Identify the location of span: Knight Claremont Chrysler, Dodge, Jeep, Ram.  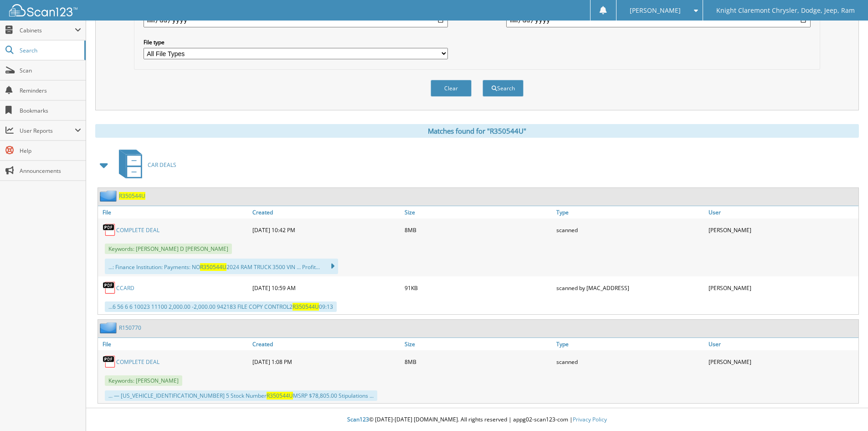
(786, 10).